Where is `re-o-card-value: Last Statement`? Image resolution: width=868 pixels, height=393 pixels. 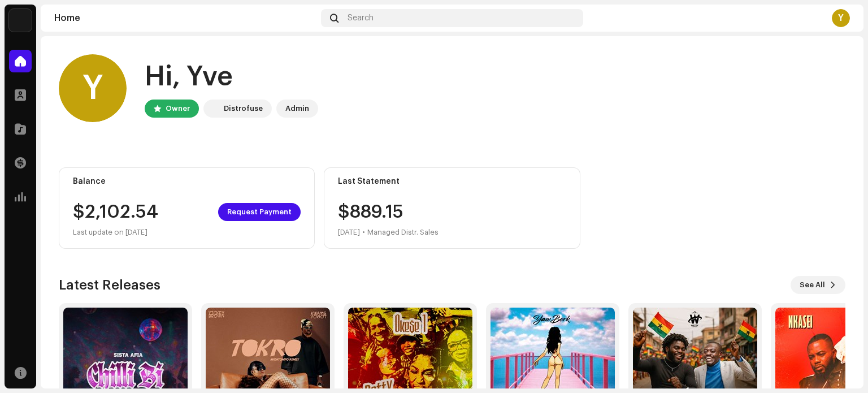
re-o-card-value: Last Statement is located at coordinates (451, 208).